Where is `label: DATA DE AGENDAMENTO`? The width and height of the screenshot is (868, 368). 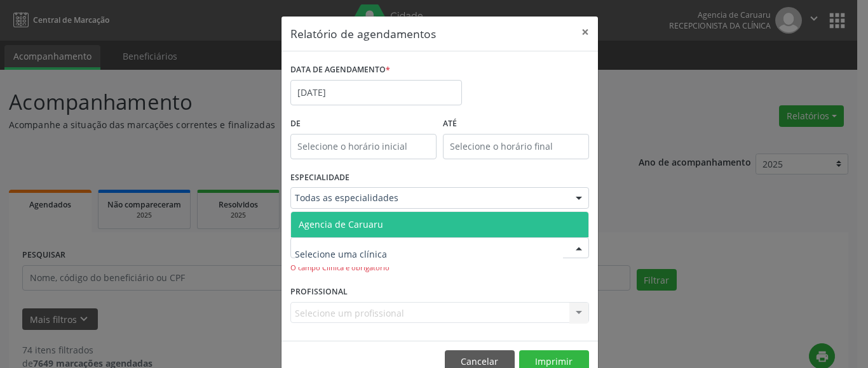
label: DATA DE AGENDAMENTO is located at coordinates (340, 70).